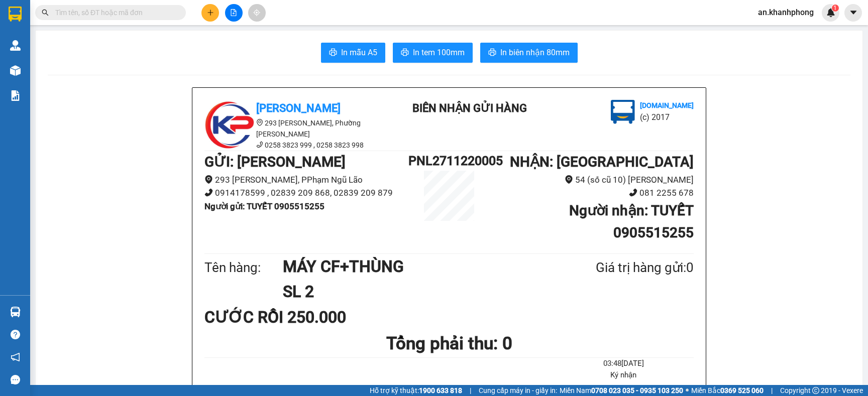 Image resolution: width=868 pixels, height=396 pixels. What do you see at coordinates (786, 12) in the screenshot?
I see `span: an.khanhphong` at bounding box center [786, 12].